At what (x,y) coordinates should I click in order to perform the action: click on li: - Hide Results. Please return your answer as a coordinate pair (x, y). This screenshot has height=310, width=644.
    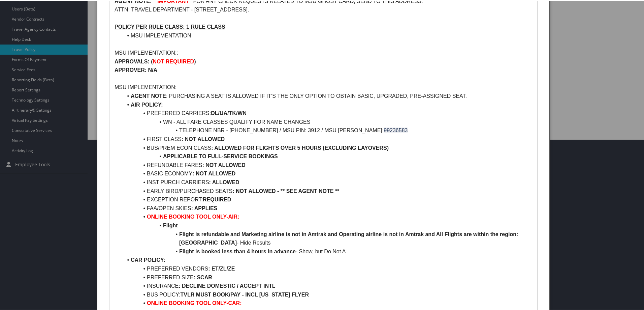
    Looking at the image, I should click on (327, 237).